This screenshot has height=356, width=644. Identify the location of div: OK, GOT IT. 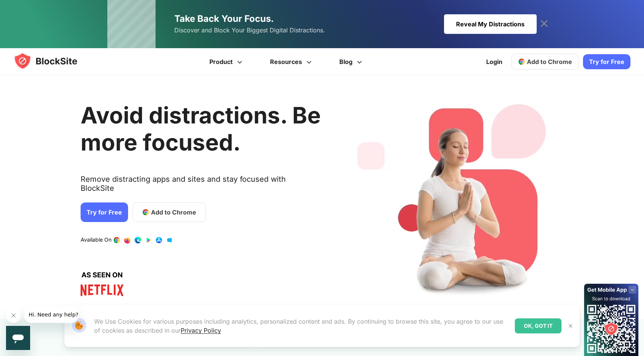
(538, 326).